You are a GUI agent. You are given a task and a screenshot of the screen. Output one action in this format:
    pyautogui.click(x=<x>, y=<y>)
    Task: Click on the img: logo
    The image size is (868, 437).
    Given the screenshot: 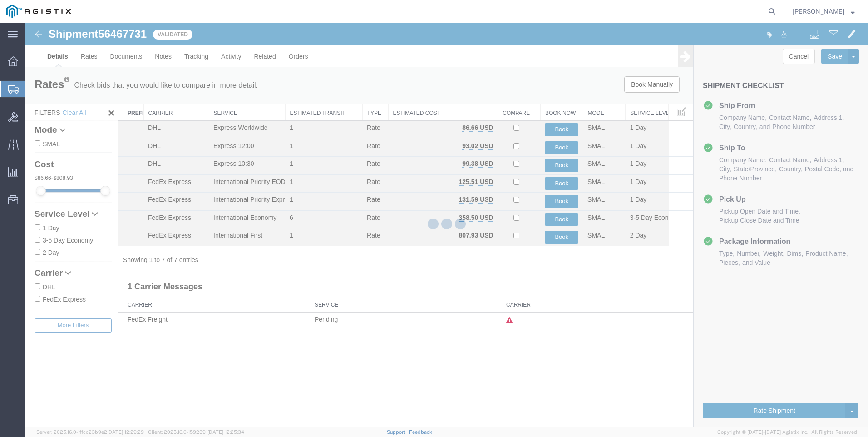 What is the action you would take?
    pyautogui.click(x=38, y=11)
    